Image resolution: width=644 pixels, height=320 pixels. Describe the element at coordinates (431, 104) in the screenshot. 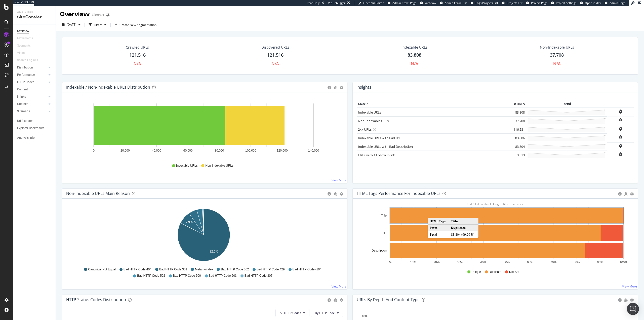

I see `th: Metric` at that location.